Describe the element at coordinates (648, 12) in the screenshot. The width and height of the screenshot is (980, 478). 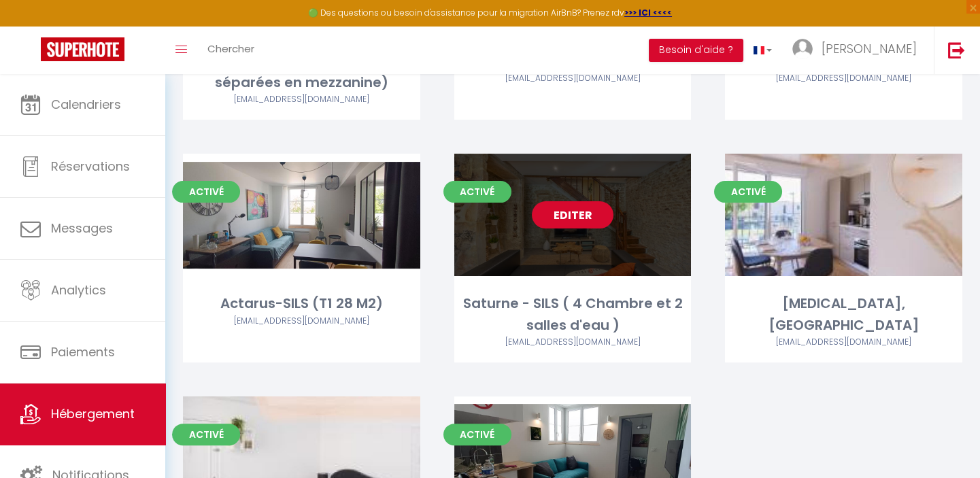
I see `a: >>> ICI <<<<` at that location.